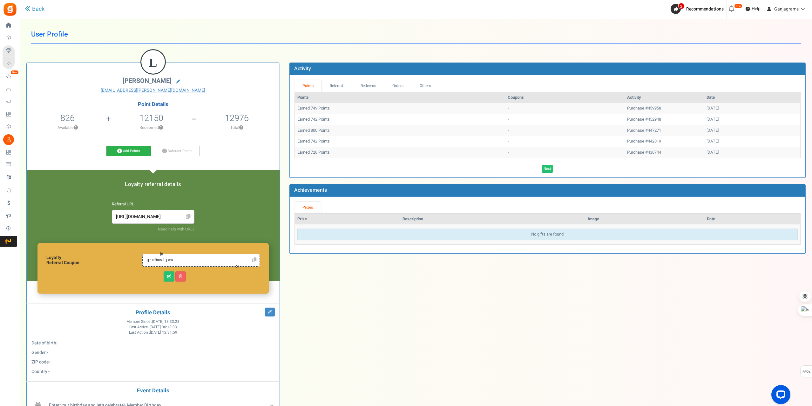 This screenshot has width=812, height=406. I want to click on span: 826, so click(67, 118).